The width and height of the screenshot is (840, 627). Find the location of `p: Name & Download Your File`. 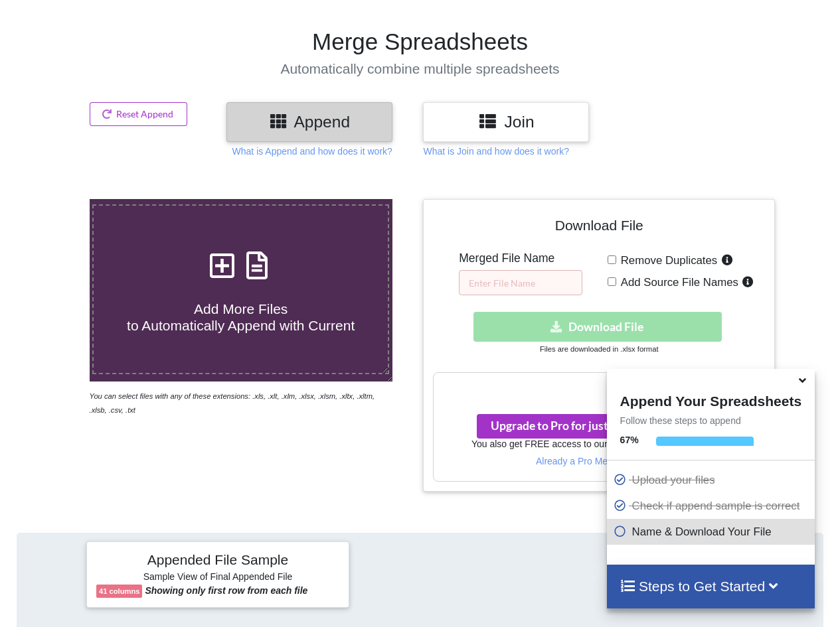

p: Name & Download Your File is located at coordinates (713, 532).